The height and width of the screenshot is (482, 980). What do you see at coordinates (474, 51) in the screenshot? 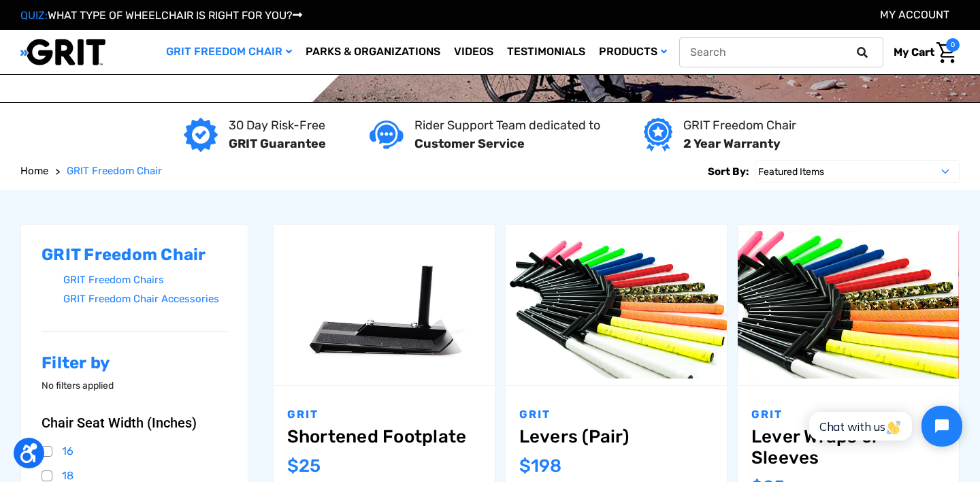
I see `a: Videos` at bounding box center [474, 51].